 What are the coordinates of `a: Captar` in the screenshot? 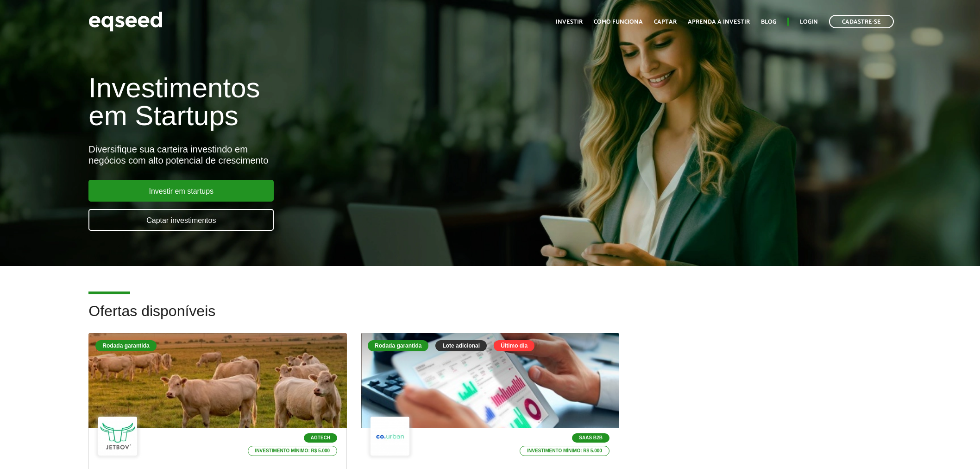 It's located at (665, 21).